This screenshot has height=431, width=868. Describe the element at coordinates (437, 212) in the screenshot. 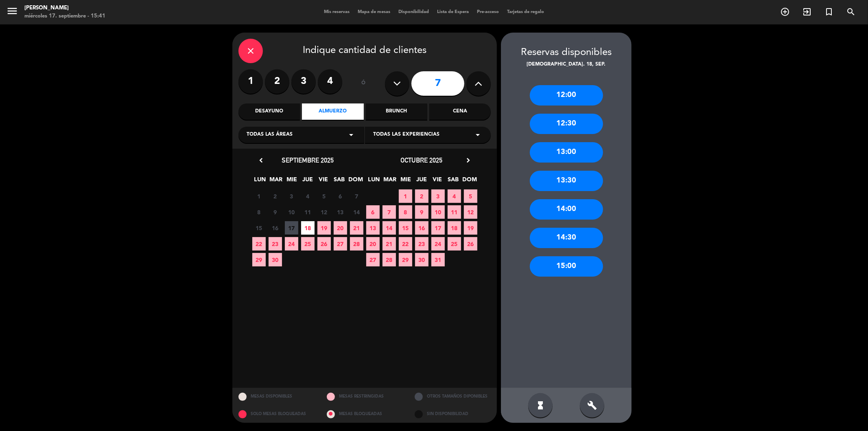

I see `span: 10` at that location.